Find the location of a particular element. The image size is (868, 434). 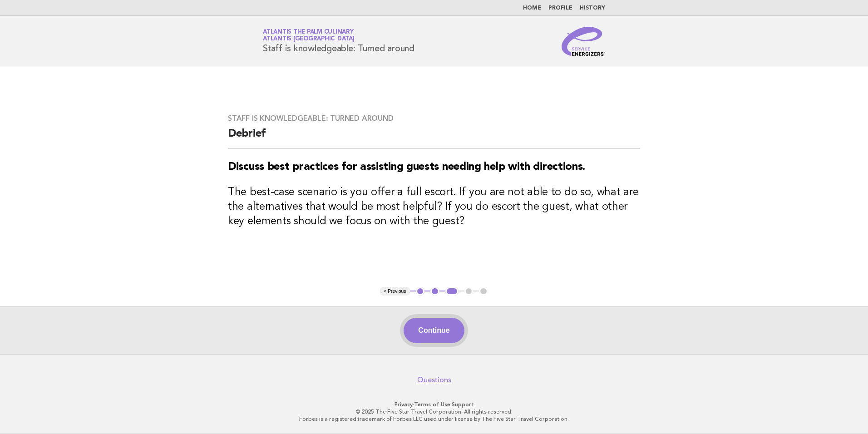

a: Home is located at coordinates (532, 8).